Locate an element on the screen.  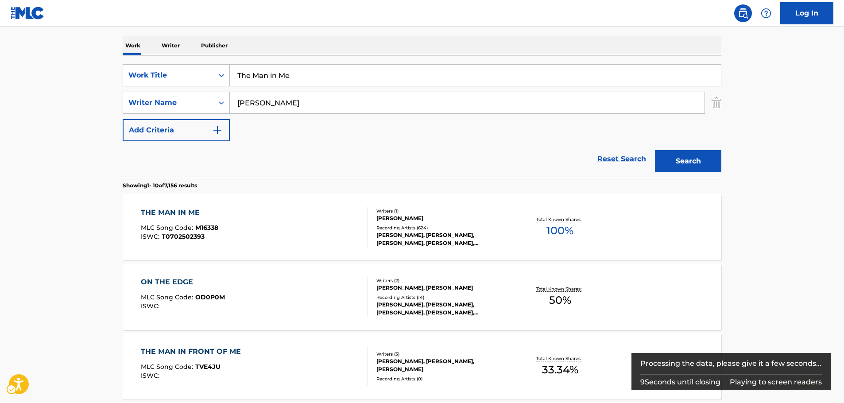
span: 50 % is located at coordinates (560, 300).